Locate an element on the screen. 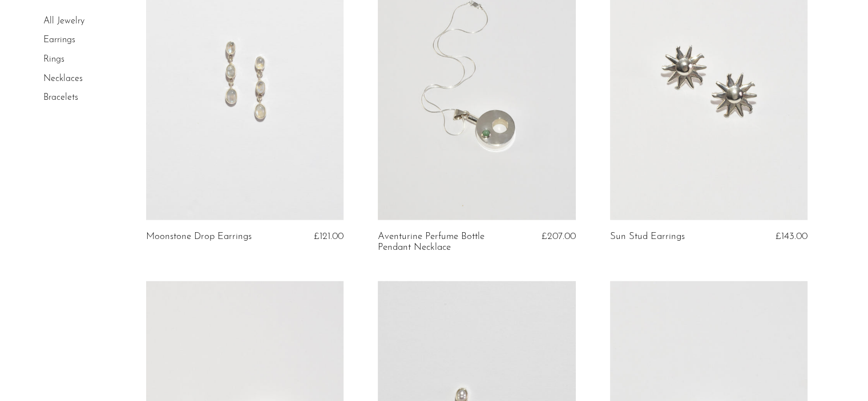 The image size is (868, 401). span: £121.00 is located at coordinates (329, 236).